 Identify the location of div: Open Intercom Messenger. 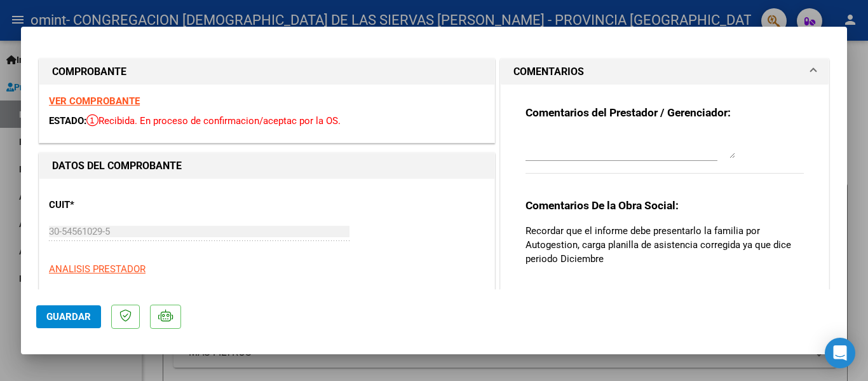
(840, 353).